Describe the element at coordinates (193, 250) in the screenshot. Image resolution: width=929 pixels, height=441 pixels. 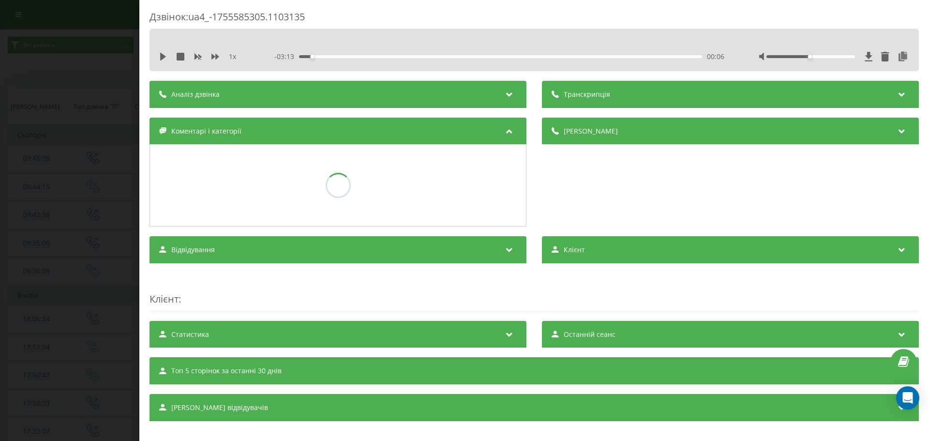
I see `span: Відвідування` at that location.